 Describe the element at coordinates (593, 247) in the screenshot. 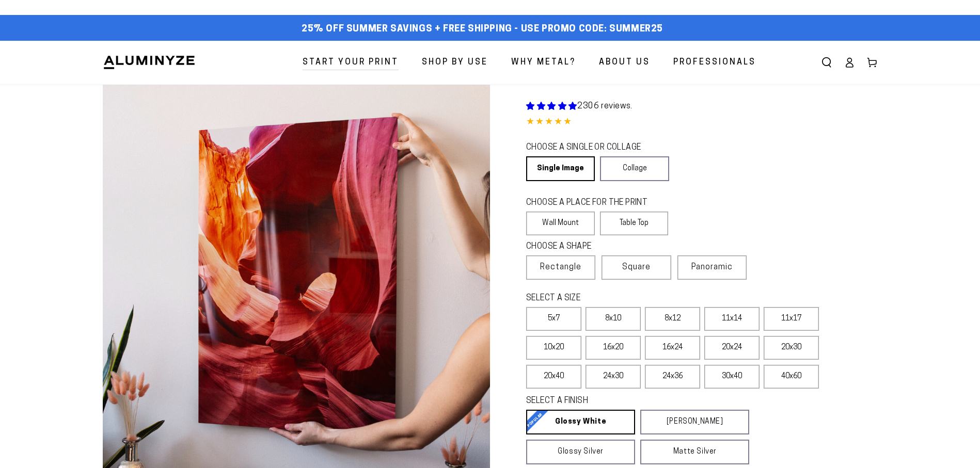

I see `legend: CHOOSE A SHAPE` at that location.